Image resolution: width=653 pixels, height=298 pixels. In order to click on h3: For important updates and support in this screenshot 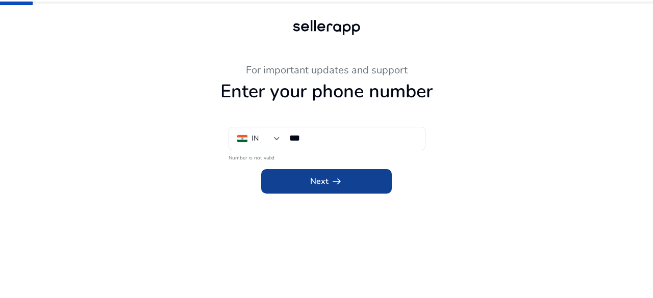, I will do `click(327, 70)`.